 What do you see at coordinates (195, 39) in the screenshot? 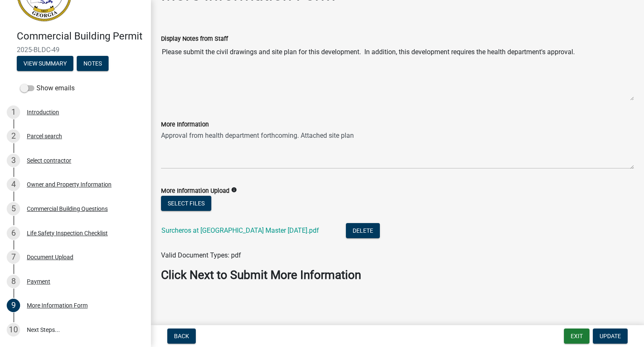
I see `label: Display Notes from Staff` at bounding box center [195, 39].